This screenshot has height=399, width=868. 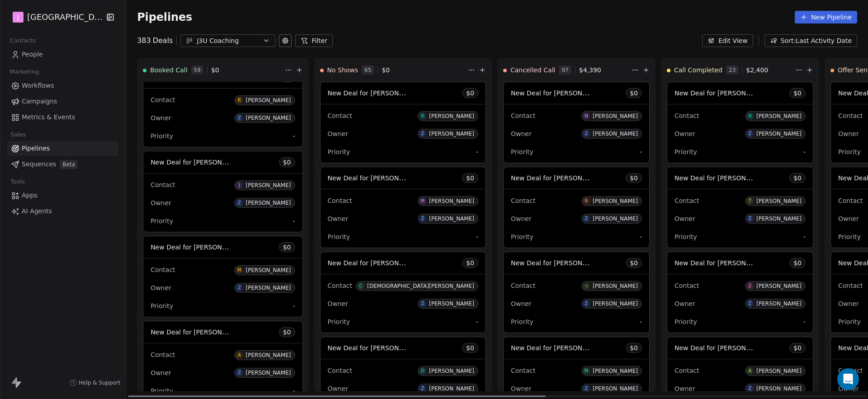 What do you see at coordinates (63, 211) in the screenshot?
I see `a: AI Agents` at bounding box center [63, 211].